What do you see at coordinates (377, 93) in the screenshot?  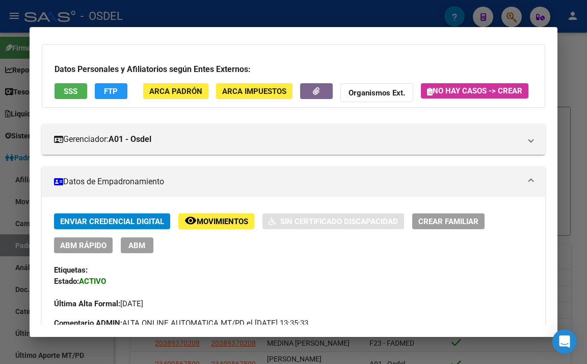 I see `strong: Organismos Ext.` at bounding box center [377, 93].